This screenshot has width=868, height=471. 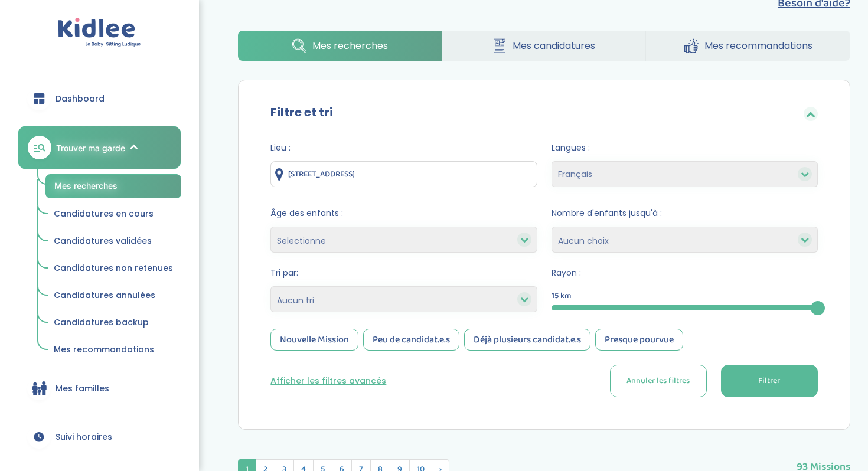 I want to click on span: Langues :, so click(x=684, y=147).